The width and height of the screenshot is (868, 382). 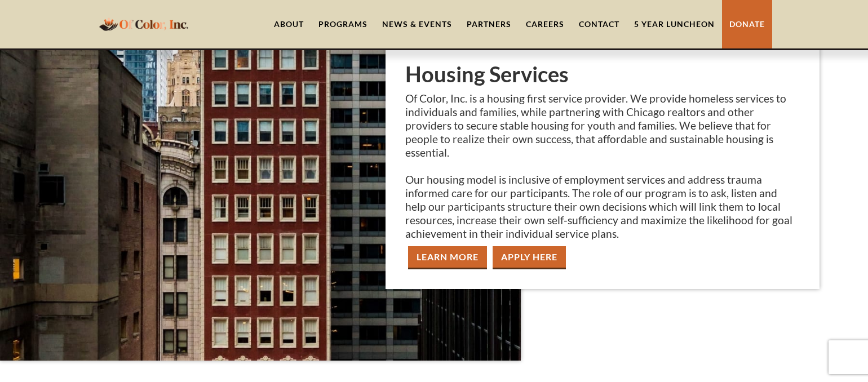 What do you see at coordinates (448, 257) in the screenshot?
I see `a: Learn More` at bounding box center [448, 257].